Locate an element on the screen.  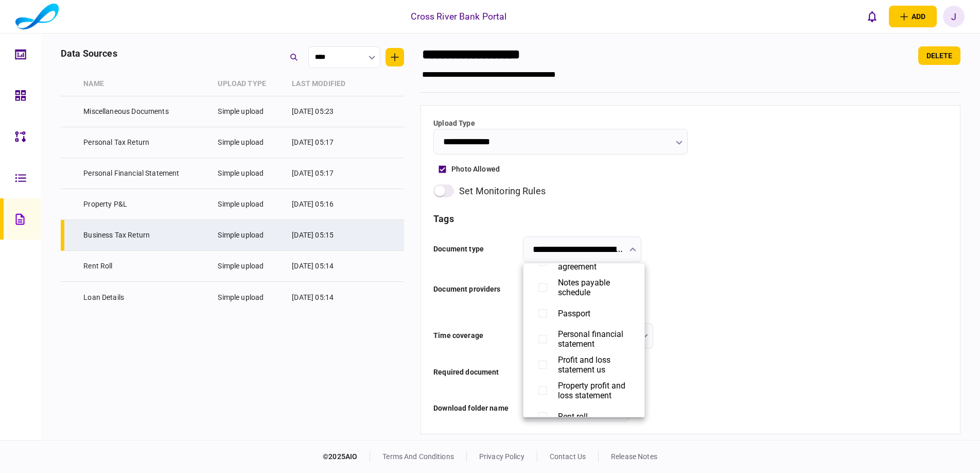
div: Property profit and loss statement is located at coordinates (596, 390).